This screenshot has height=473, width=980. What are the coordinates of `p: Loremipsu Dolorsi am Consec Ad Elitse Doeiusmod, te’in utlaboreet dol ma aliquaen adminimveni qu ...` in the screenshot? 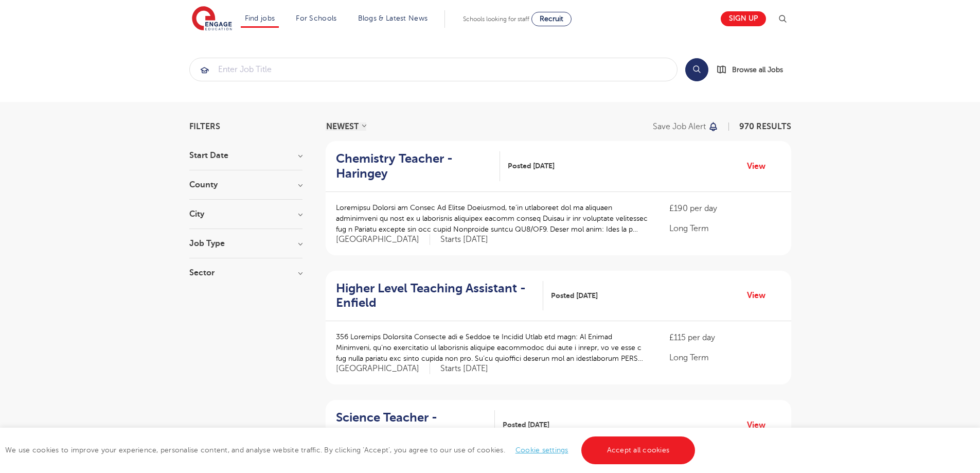 It's located at (493, 218).